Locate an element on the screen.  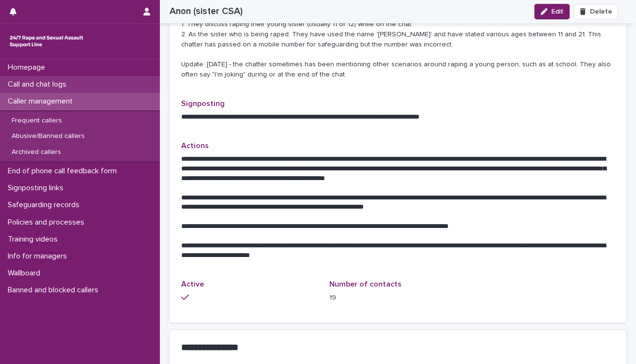
span: Number of contacts is located at coordinates (365, 284).